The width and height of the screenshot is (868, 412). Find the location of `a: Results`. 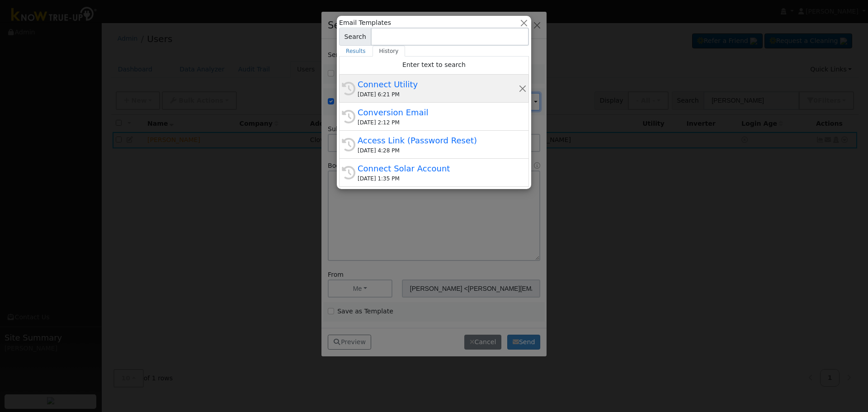

a: Results is located at coordinates (356, 51).